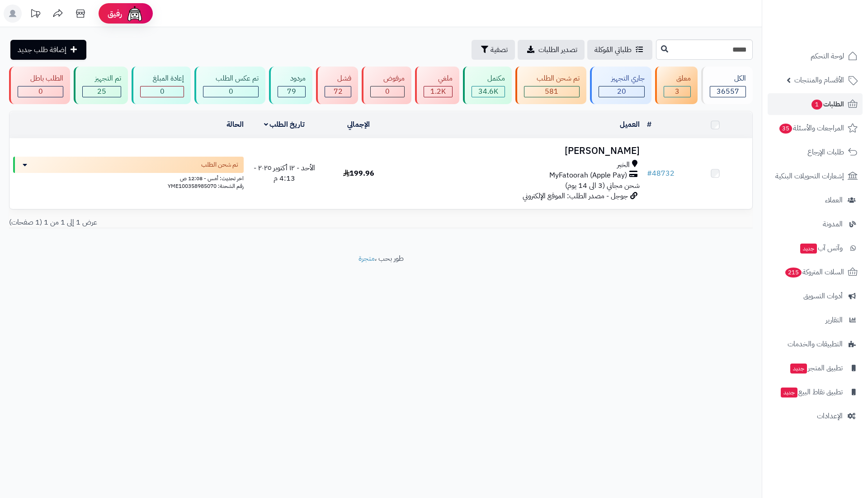 The height and width of the screenshot is (498, 868). What do you see at coordinates (811, 128) in the screenshot?
I see `span: المراجعات والأسئلة` at bounding box center [811, 128].